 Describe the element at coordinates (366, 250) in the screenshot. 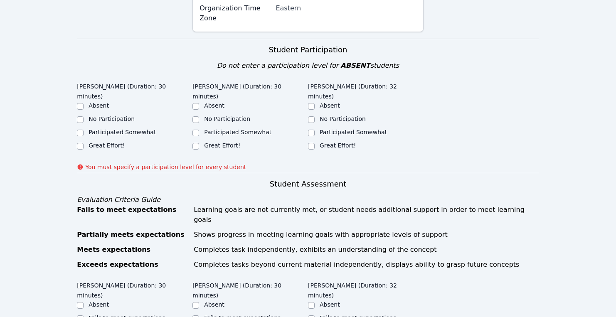

I see `div: Completes task independently, exhibits an understanding of the concept` at that location.